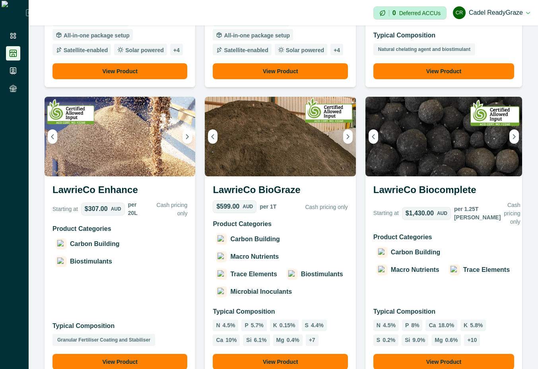 The width and height of the screenshot is (538, 369). Describe the element at coordinates (120, 191) in the screenshot. I see `h3: LawrieCo Enhance` at that location.